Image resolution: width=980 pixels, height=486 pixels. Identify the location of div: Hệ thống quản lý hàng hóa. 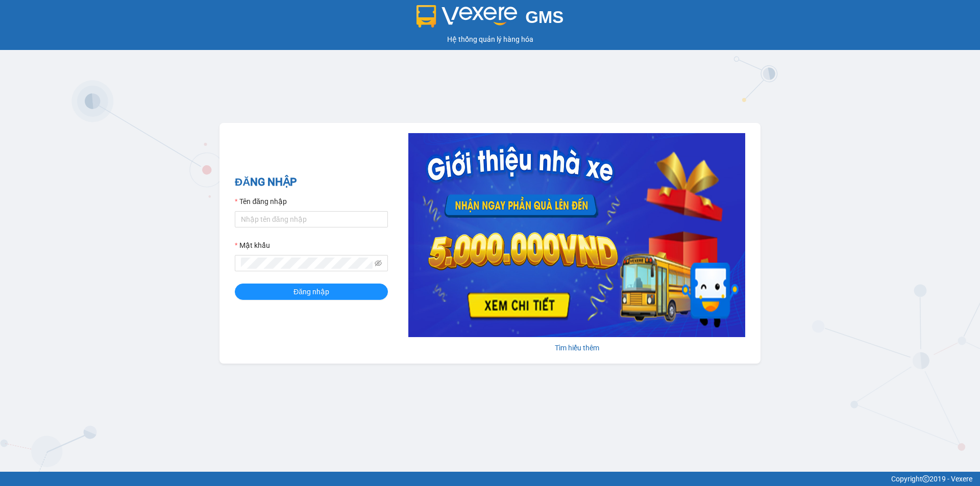
(490, 39).